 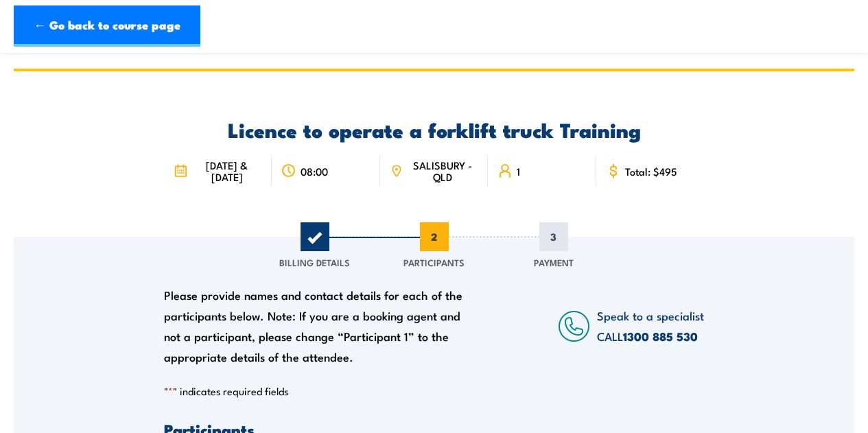 What do you see at coordinates (443, 171) in the screenshot?
I see `span: SALISBURY - QLD` at bounding box center [443, 171].